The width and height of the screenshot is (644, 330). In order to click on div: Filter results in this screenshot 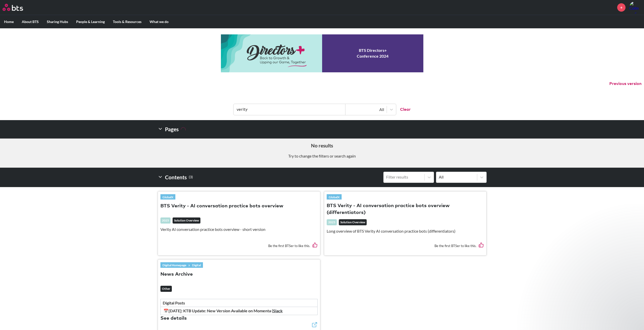, I will do `click(404, 177)`.